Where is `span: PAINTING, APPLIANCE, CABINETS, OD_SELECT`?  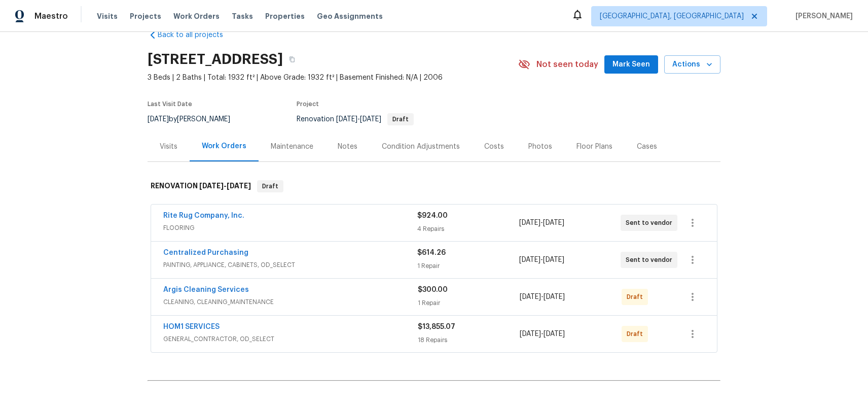
span: PAINTING, APPLIANCE, CABINETS, OD_SELECT is located at coordinates (290, 265).